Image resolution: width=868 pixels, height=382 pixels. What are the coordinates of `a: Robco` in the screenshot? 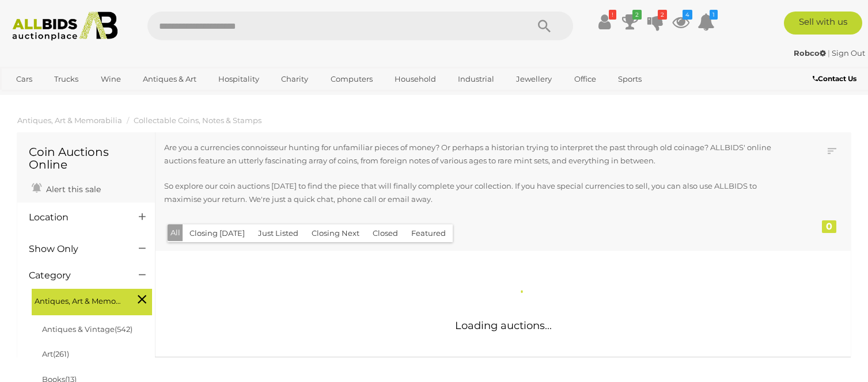 It's located at (811, 53).